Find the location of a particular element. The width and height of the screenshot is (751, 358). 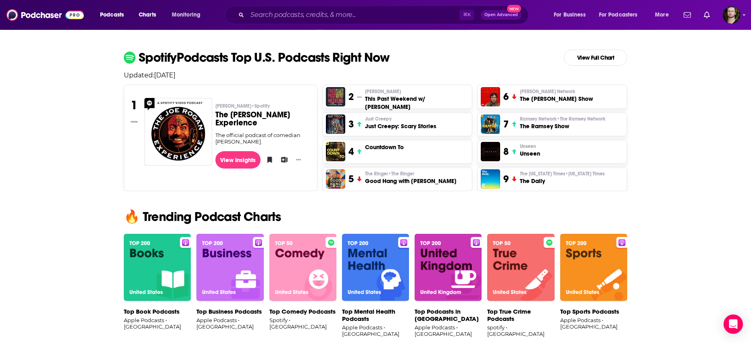

img: banner-Top True Crime Podcasts is located at coordinates (521, 268).